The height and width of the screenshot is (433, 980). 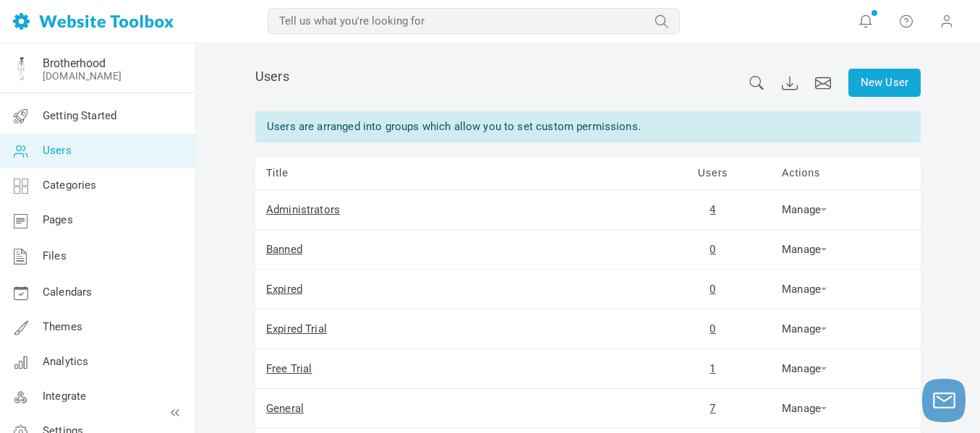 I want to click on span: Categories, so click(x=70, y=185).